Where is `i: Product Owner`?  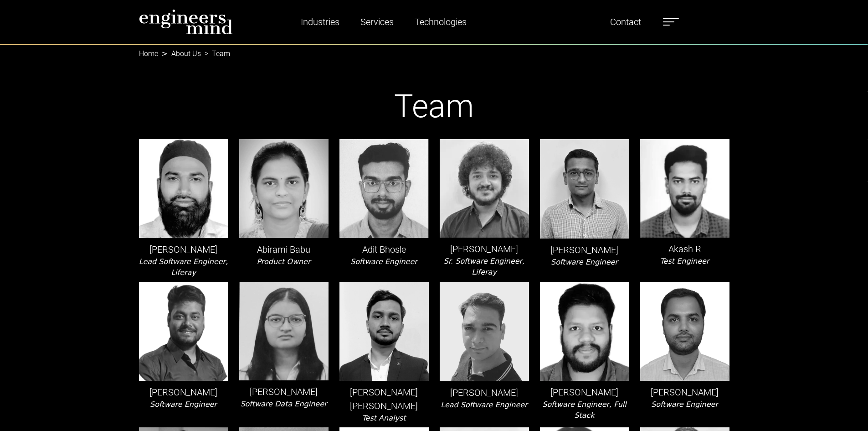
i: Product Owner is located at coordinates (284, 262).